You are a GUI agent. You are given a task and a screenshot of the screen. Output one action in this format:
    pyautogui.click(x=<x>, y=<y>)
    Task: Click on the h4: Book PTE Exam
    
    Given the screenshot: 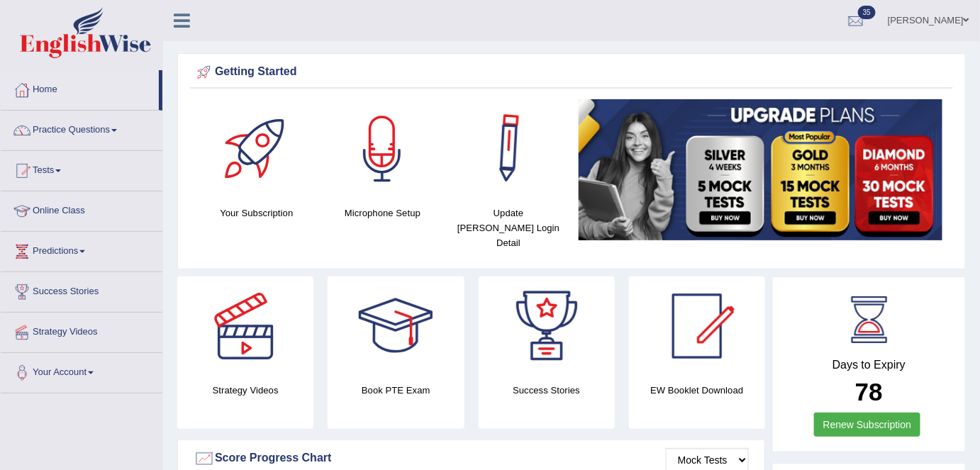 What is the action you would take?
    pyautogui.click(x=396, y=390)
    